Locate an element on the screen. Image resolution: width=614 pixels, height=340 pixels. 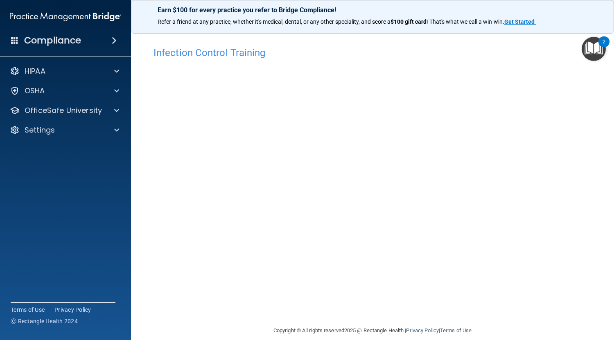
p: OSHA is located at coordinates (35, 91).